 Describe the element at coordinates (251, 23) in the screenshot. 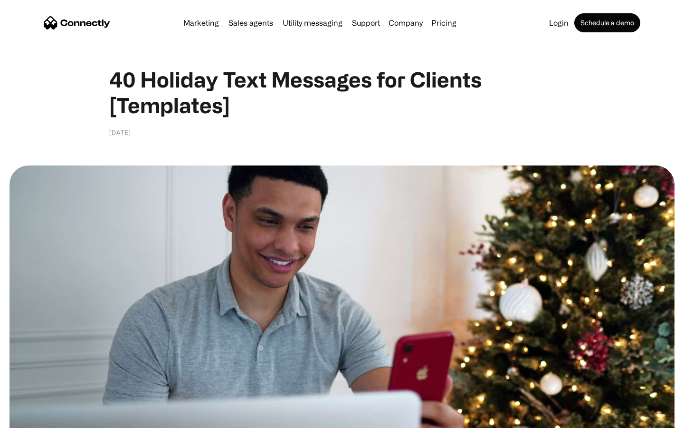

I see `a: Sales agents` at that location.